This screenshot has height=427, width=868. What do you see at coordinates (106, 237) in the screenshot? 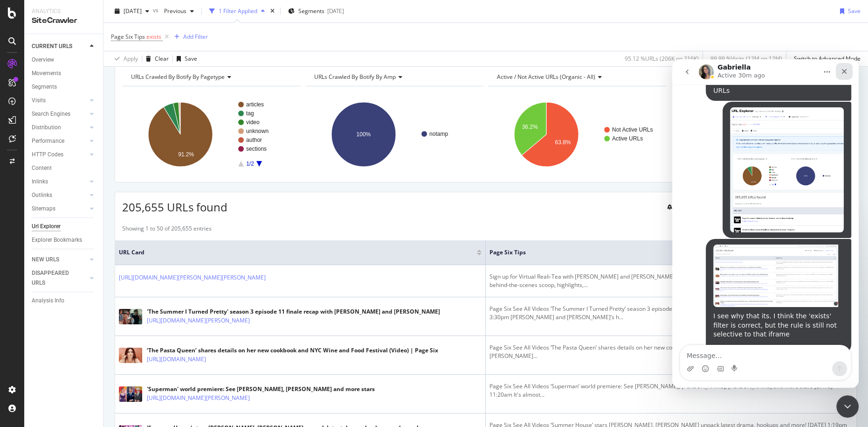
I see `div: I see why that its. I think the 'exists' filter is correct, but the rule is still not selective t...` at bounding box center [106, 237].